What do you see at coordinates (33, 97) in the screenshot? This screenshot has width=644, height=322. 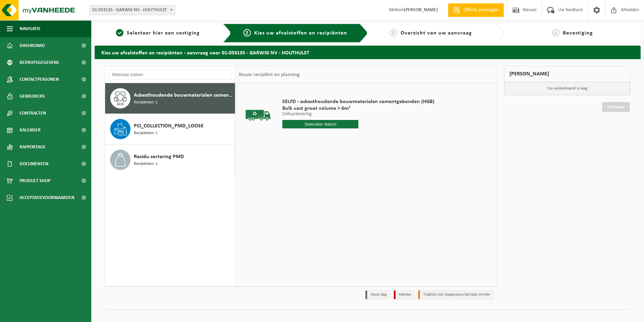 I see `span: Gebruikers` at bounding box center [33, 97].